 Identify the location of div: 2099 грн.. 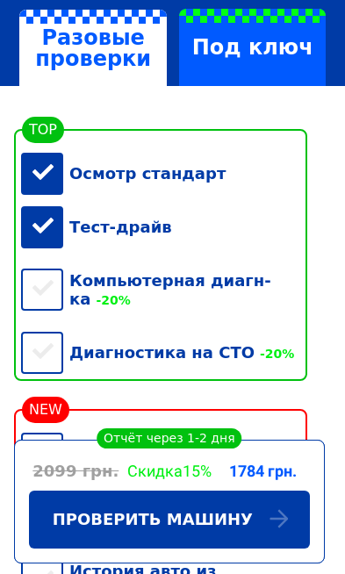
(75, 470).